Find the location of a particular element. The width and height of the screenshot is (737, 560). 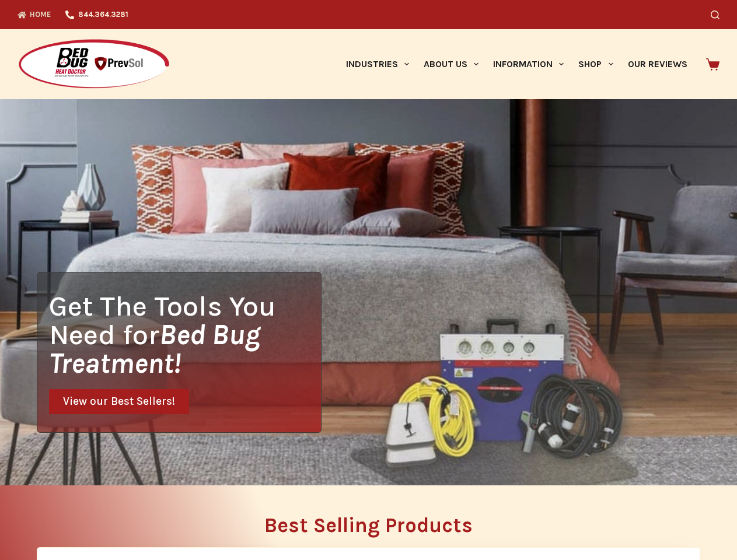

a: Shop is located at coordinates (596, 65).